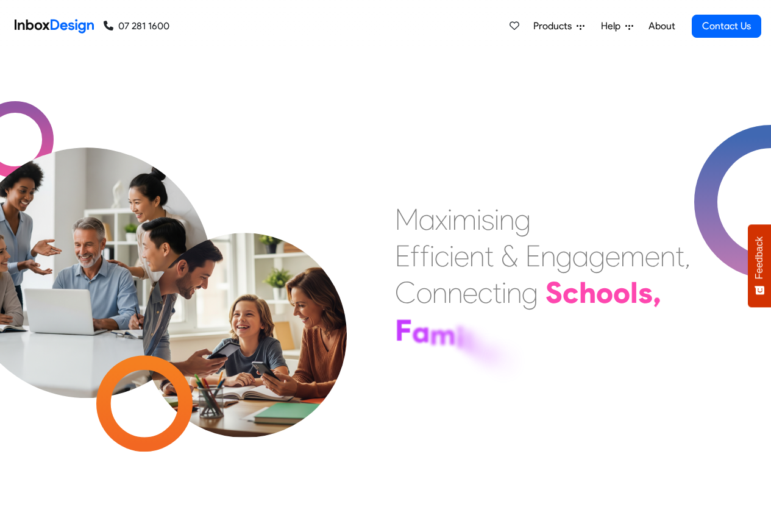 This screenshot has width=771, height=532. What do you see at coordinates (543, 292) in the screenshot?
I see `div: Maximising Efficient & Engagement, Connecting Schools, Families, and Students.` at bounding box center [543, 292].